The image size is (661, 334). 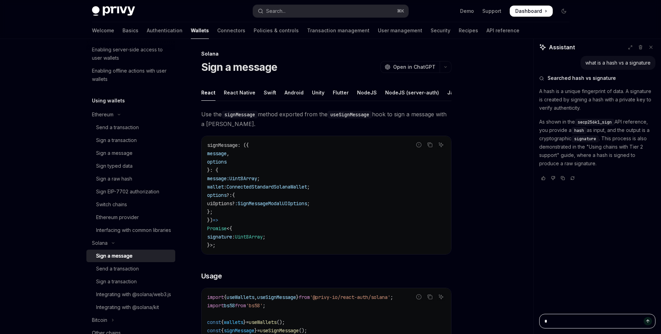 I want to click on span: 'bs58', so click(x=255, y=306).